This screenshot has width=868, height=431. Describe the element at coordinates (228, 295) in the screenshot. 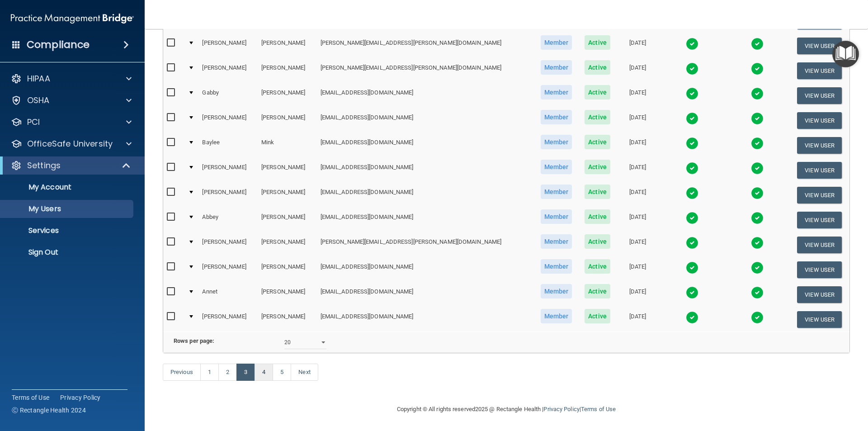

I see `td: Annet` at that location.